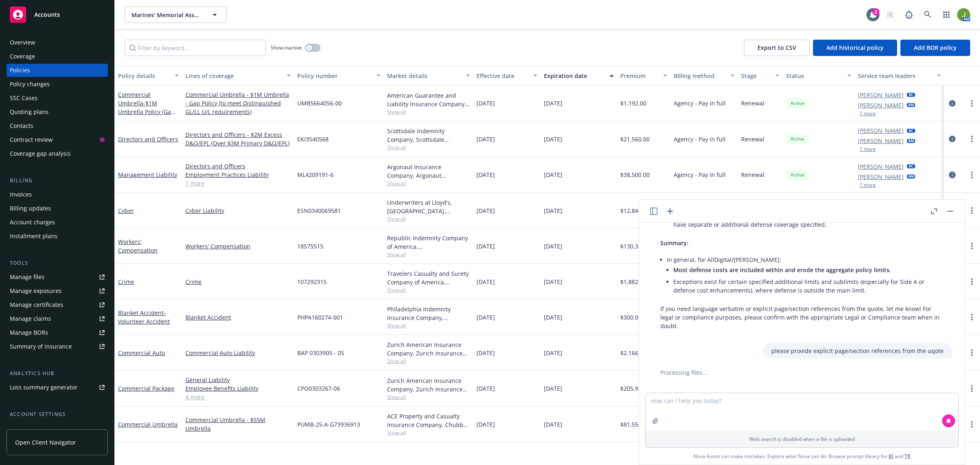  I want to click on div: Expiration date, so click(574, 76).